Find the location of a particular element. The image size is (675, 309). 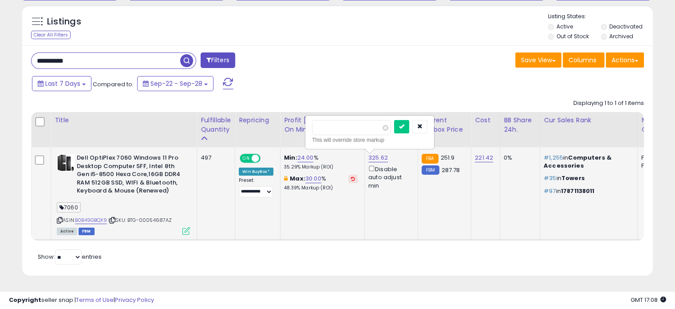

label: Out of Stock is located at coordinates (573, 36).